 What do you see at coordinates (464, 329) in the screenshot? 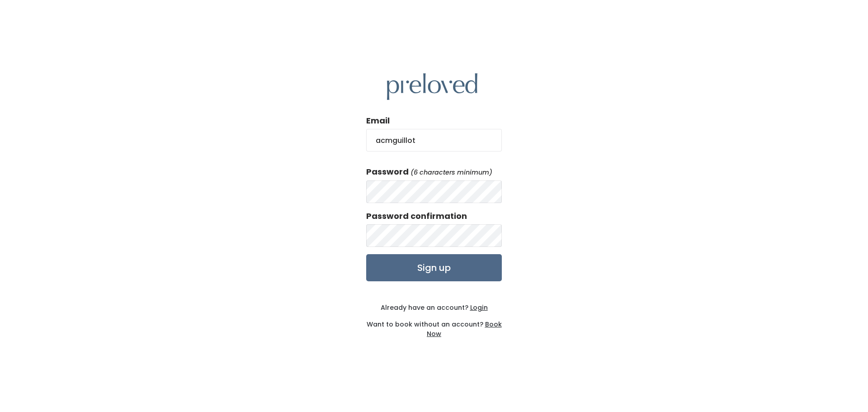
I see `u: Book Now` at bounding box center [464, 329].